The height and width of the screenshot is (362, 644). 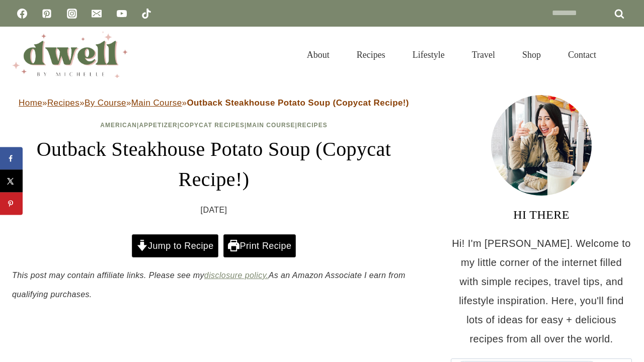 What do you see at coordinates (541, 215) in the screenshot?
I see `h3: HI THERE` at bounding box center [541, 215].